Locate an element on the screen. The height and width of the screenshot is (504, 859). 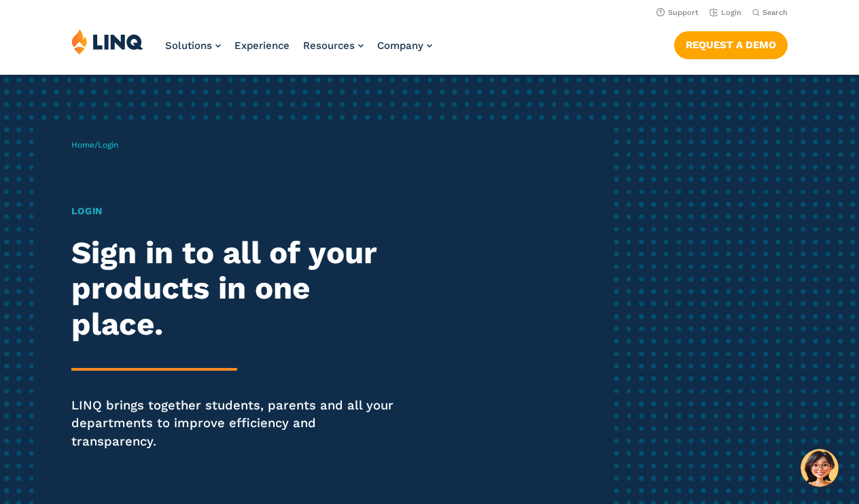
a: Experience is located at coordinates (262, 46).